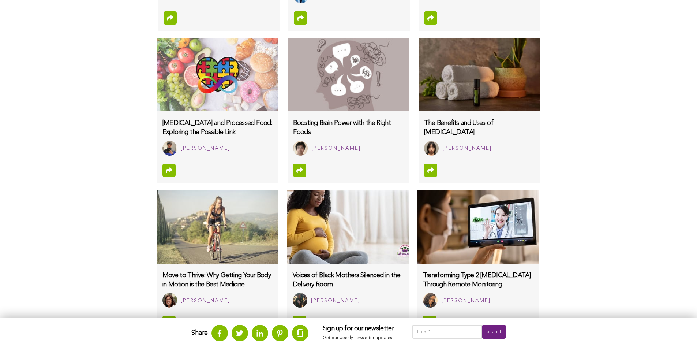 The image size is (697, 349). Describe the element at coordinates (479, 75) in the screenshot. I see `img: the-benefits-and-uses-of-tea-tree-oil` at that location.